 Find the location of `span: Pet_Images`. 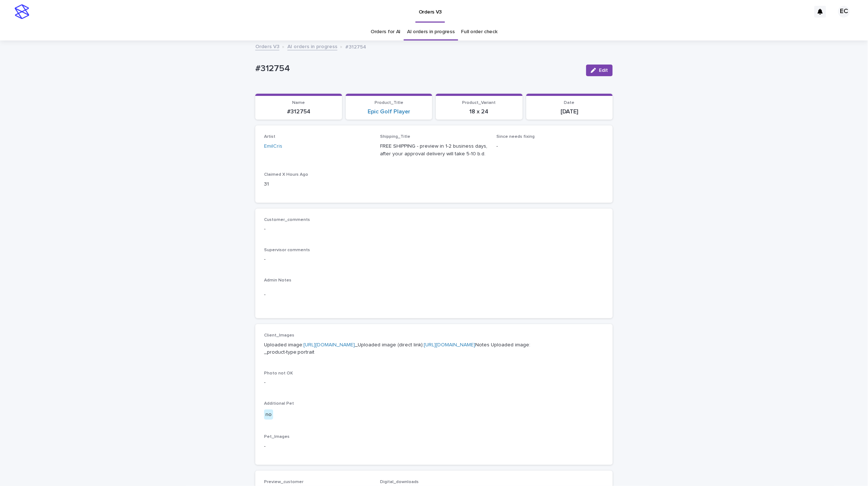

span: Pet_Images is located at coordinates (277, 437).